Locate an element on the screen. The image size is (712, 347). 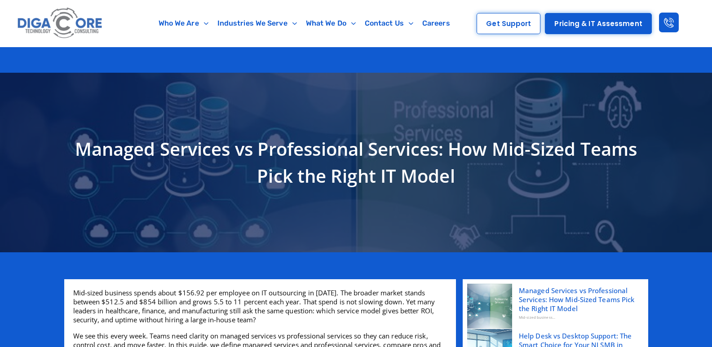
span: Get Support is located at coordinates (509, 23).